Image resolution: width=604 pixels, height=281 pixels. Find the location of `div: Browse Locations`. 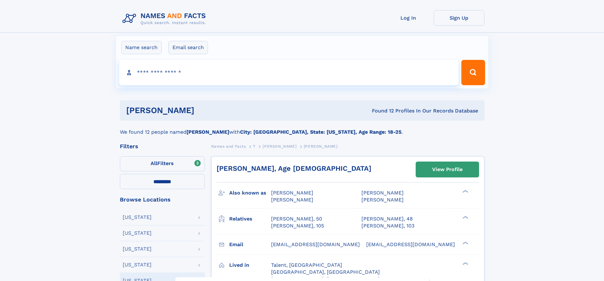

div: Browse Locations is located at coordinates (162, 200).